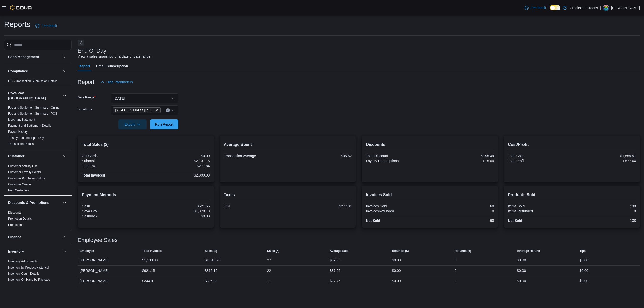 The image size is (644, 308). I want to click on span: 19 Reuben Crescent, so click(136, 110).